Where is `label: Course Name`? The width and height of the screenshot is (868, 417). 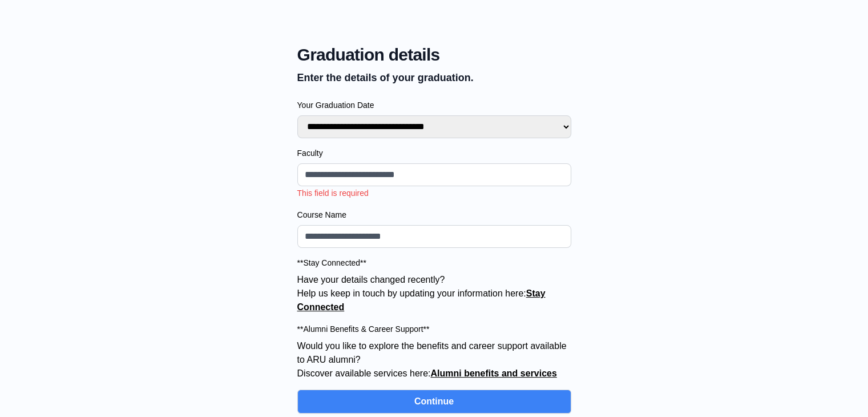 label: Course Name is located at coordinates (434, 215).